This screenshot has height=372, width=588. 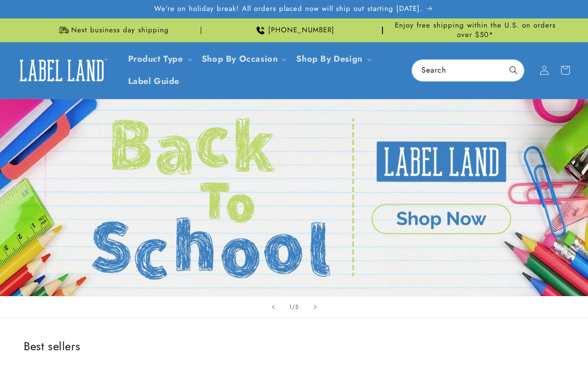 I want to click on summary: Shop By Design, so click(x=333, y=59).